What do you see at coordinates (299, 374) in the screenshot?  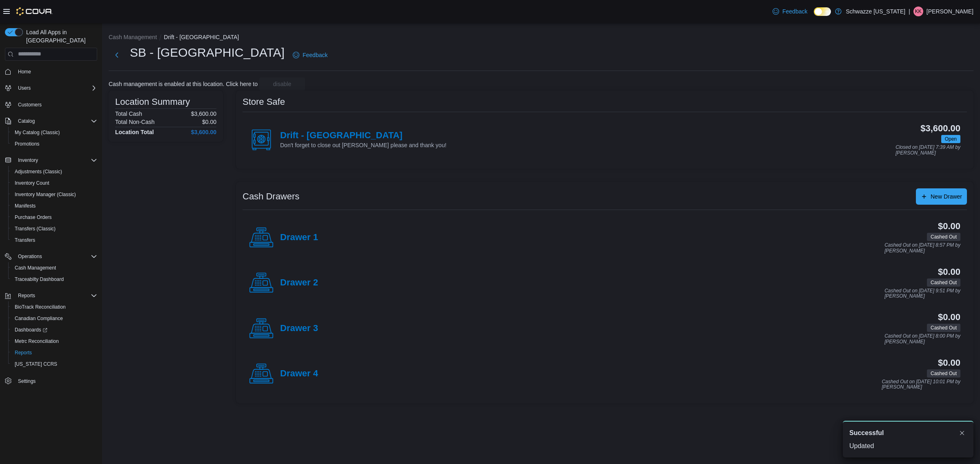 I see `h4: Drawer 4` at bounding box center [299, 374].